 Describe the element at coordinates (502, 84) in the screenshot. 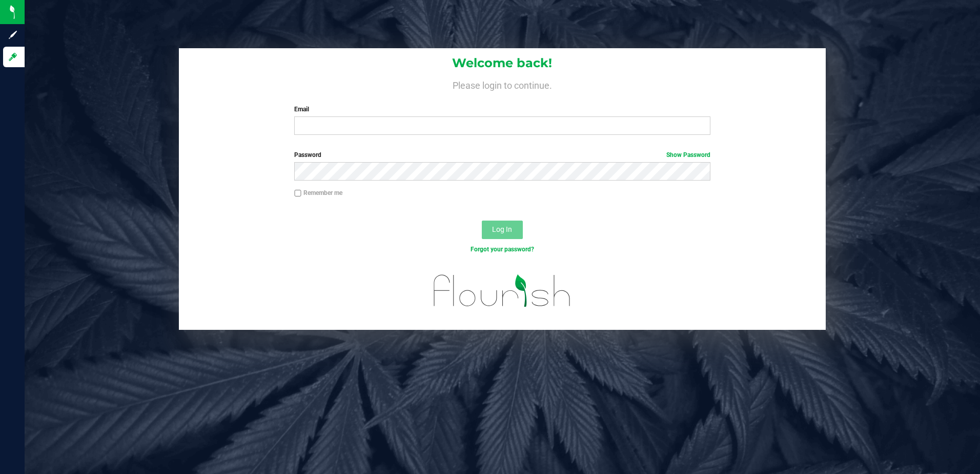

I see `h4: Please login to continue.` at that location.